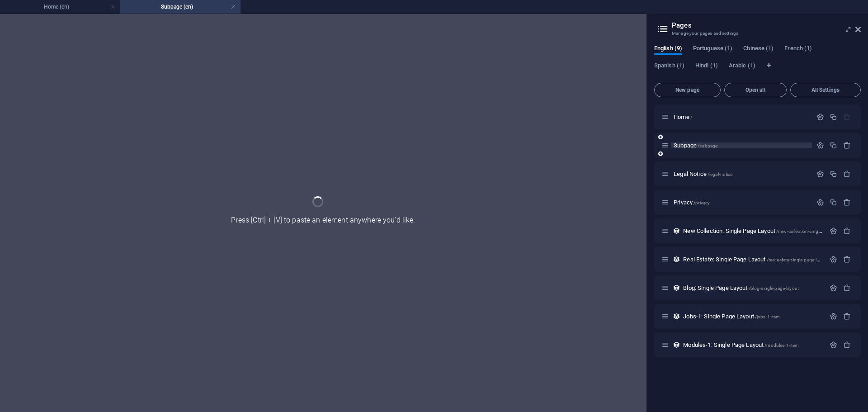 The width and height of the screenshot is (868, 412). What do you see at coordinates (812, 231) in the screenshot?
I see `span: /new-collection-single-page-layout` at bounding box center [812, 231].